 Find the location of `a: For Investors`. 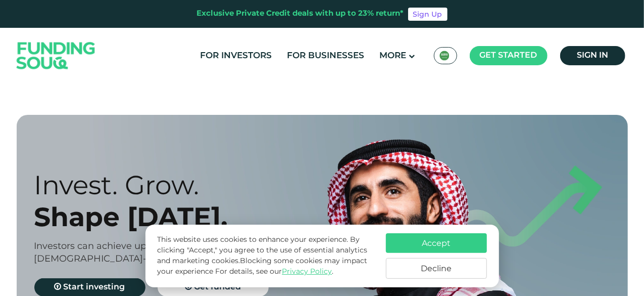

a: For Investors is located at coordinates (237, 55).